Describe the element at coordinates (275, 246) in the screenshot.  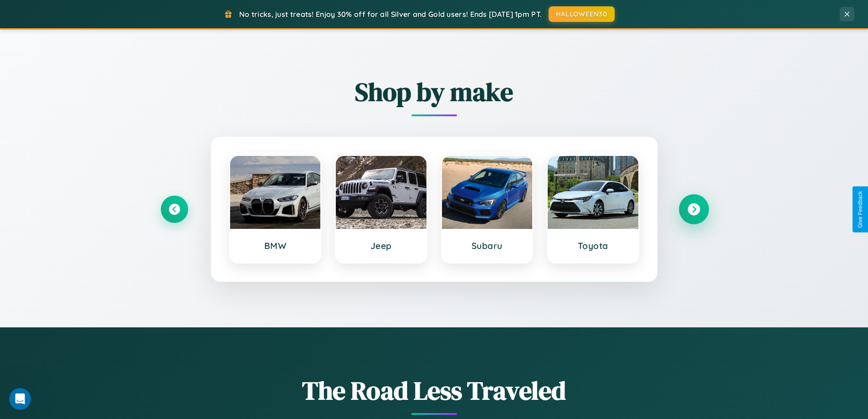
I see `h3: BMW` at that location.